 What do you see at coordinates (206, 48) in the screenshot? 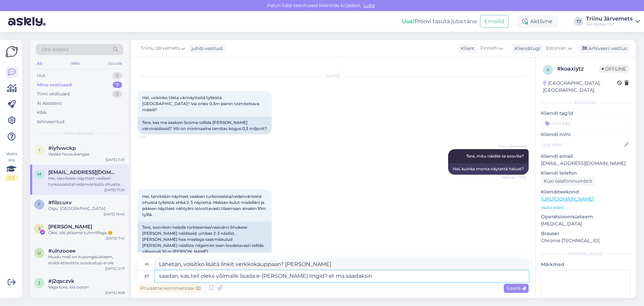
I see `div: juhib vestlust` at bounding box center [206, 48].